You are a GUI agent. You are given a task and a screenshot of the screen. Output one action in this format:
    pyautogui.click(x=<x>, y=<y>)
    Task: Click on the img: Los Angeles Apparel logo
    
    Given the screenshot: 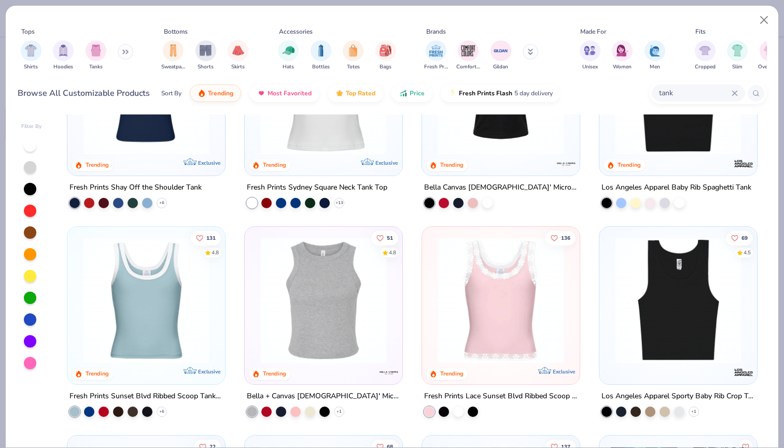 What is the action you would take?
    pyautogui.click(x=743, y=372)
    